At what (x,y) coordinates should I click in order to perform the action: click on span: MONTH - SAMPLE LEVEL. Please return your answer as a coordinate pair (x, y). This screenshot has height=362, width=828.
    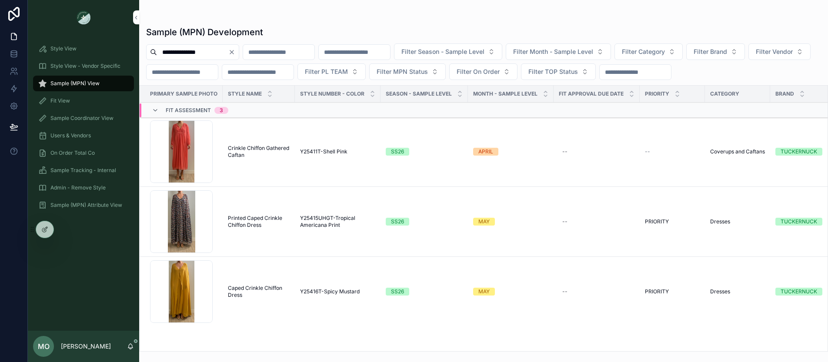
    Looking at the image, I should click on (505, 94).